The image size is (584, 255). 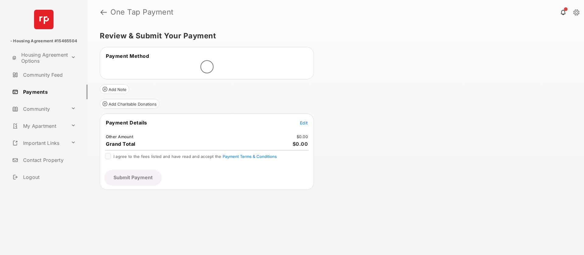 What do you see at coordinates (127, 56) in the screenshot?
I see `span: Payment Method` at bounding box center [127, 56].